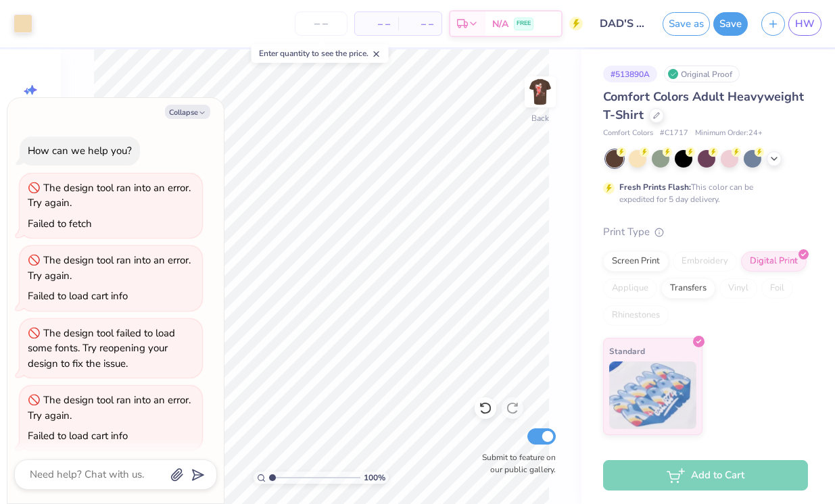 The height and width of the screenshot is (504, 835). I want to click on span: Standard, so click(626, 351).